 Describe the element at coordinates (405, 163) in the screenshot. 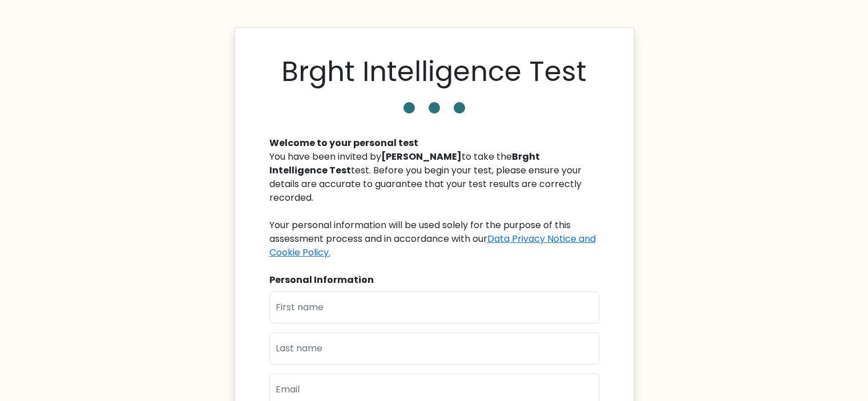

I see `b: Brght Intelligence Test` at that location.